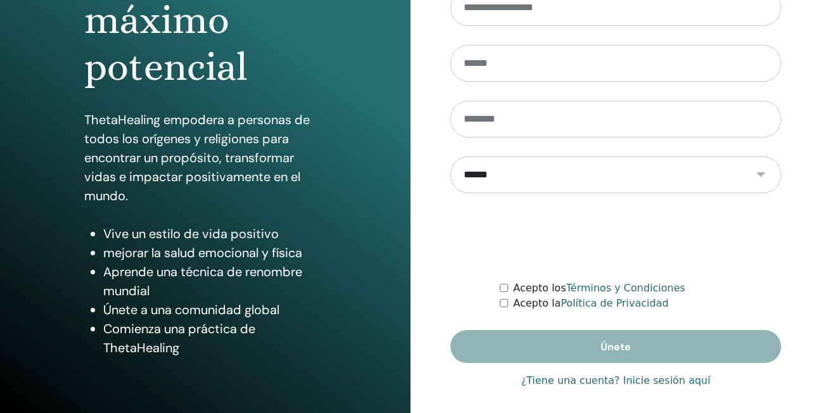  I want to click on li: Vive un estilo de vida positivo, so click(215, 234).